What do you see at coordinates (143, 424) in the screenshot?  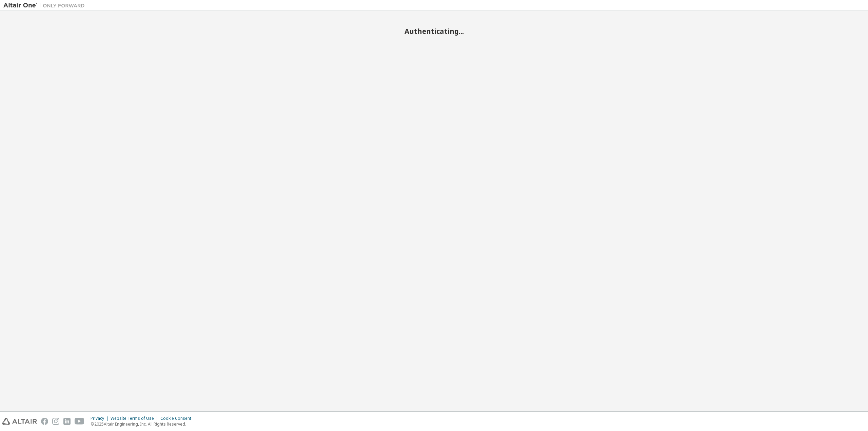 I see `p: © 2025 Altair Engineering, Inc. All Rights Reserved.` at bounding box center [143, 424].